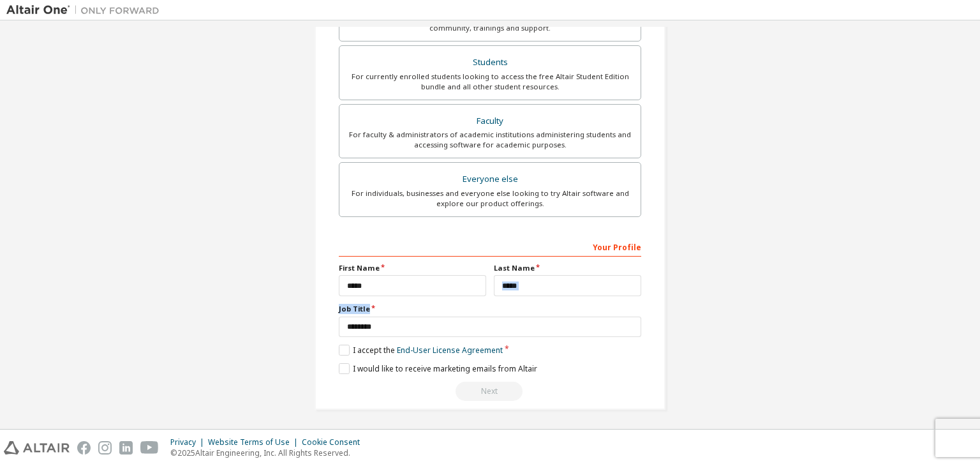 The width and height of the screenshot is (980, 466). What do you see at coordinates (490, 309) in the screenshot?
I see `label: Job Title` at bounding box center [490, 309].